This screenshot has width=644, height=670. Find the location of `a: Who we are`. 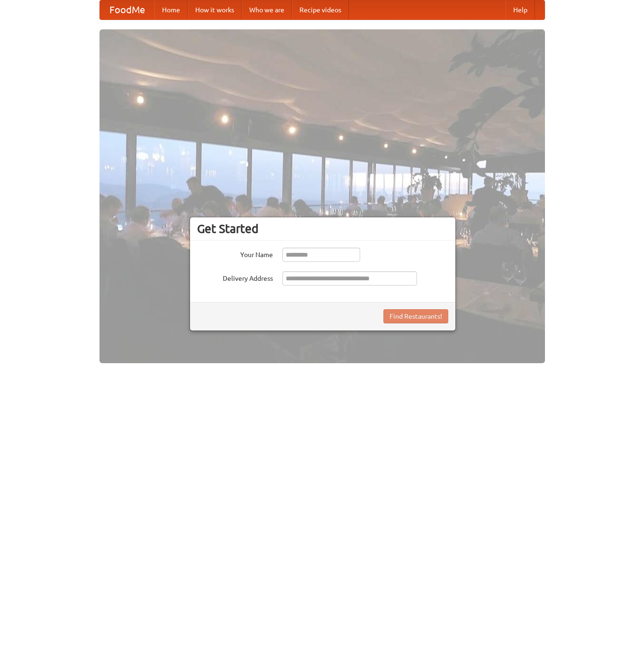

a: Who we are is located at coordinates (266, 10).